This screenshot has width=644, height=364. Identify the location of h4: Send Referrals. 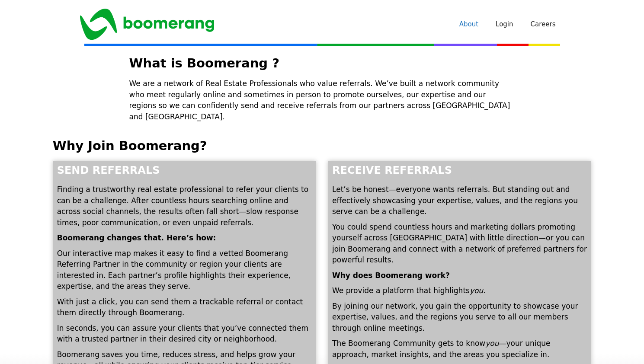
(184, 170).